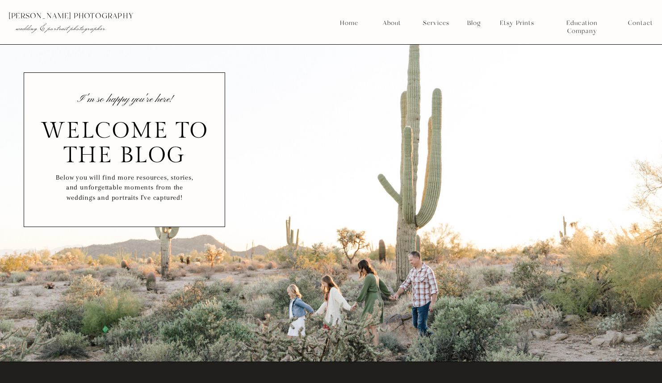 This screenshot has height=383, width=662. What do you see at coordinates (436, 23) in the screenshot?
I see `a: Services` at bounding box center [436, 23].